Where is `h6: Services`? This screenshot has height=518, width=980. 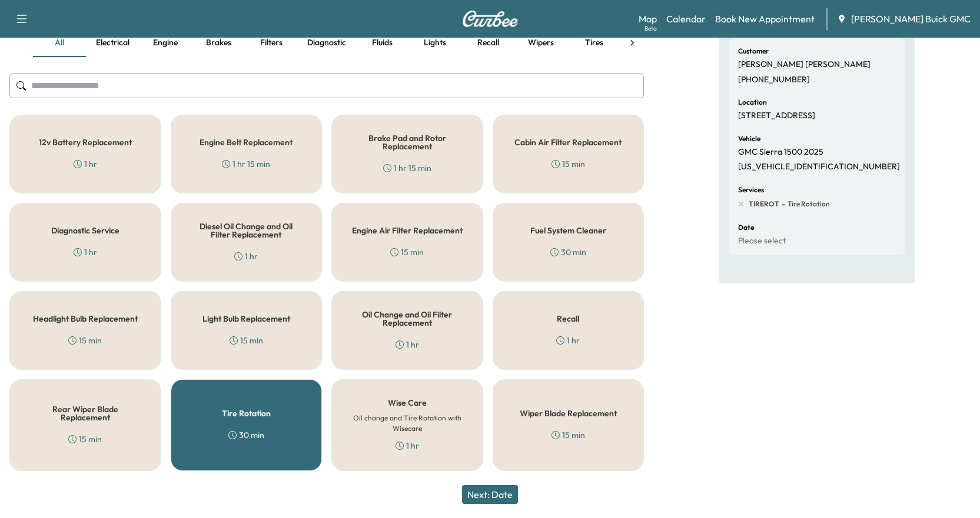
h6: Services is located at coordinates (751, 190).